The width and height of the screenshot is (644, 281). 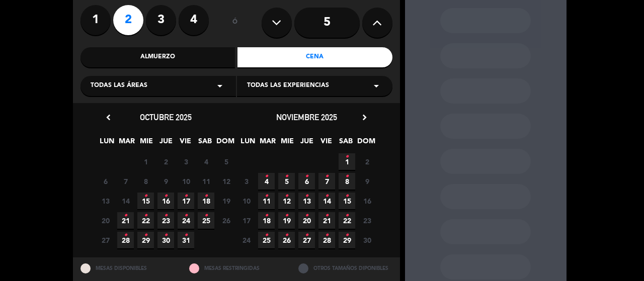 What do you see at coordinates (161, 20) in the screenshot?
I see `label: 3` at bounding box center [161, 20].